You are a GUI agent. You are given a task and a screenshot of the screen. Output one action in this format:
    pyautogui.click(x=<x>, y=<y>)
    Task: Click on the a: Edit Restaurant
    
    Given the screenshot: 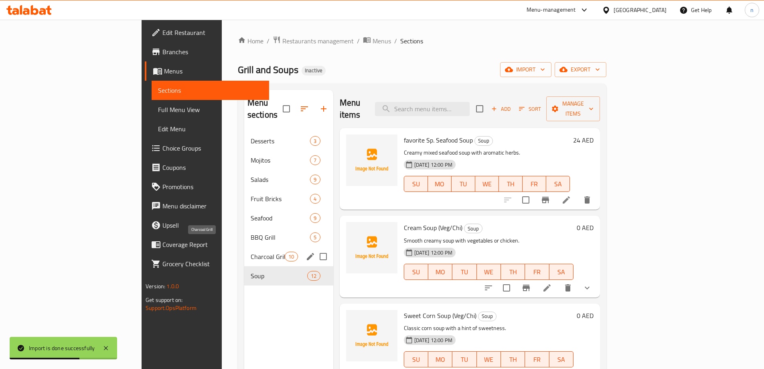 What is the action you would take?
    pyautogui.click(x=207, y=32)
    